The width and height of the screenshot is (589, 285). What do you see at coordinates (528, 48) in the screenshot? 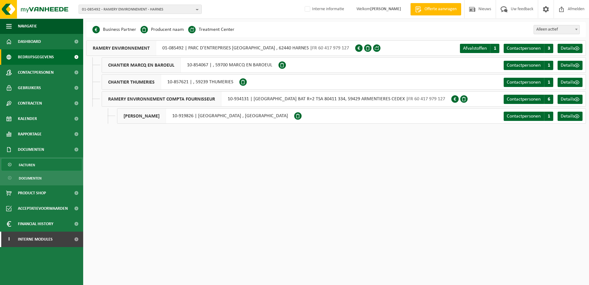
I see `a: Contactpersonen 3` at bounding box center [528, 48].